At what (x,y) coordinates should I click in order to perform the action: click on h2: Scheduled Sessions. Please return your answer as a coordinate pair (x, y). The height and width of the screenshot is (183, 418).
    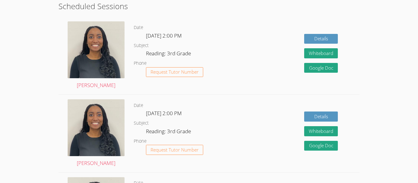
    Looking at the image, I should click on (209, 6).